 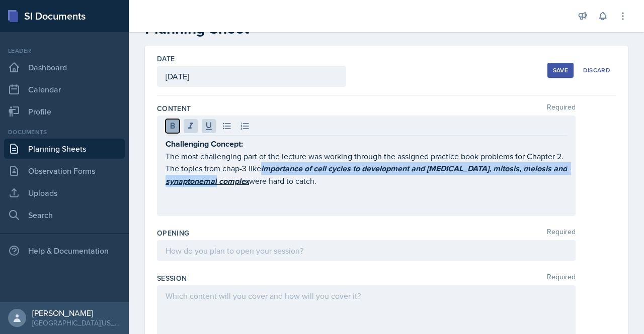 I want to click on h2: Planning Sheet, so click(x=386, y=29).